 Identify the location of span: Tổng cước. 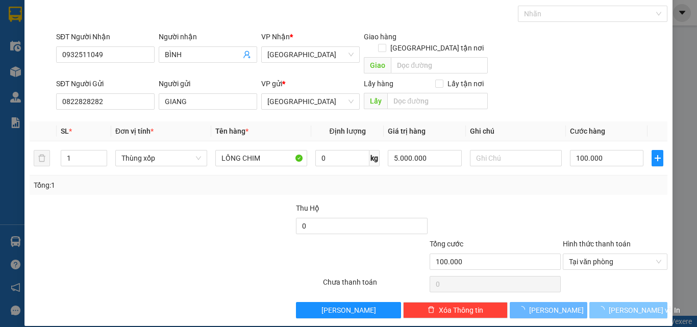
(447, 244).